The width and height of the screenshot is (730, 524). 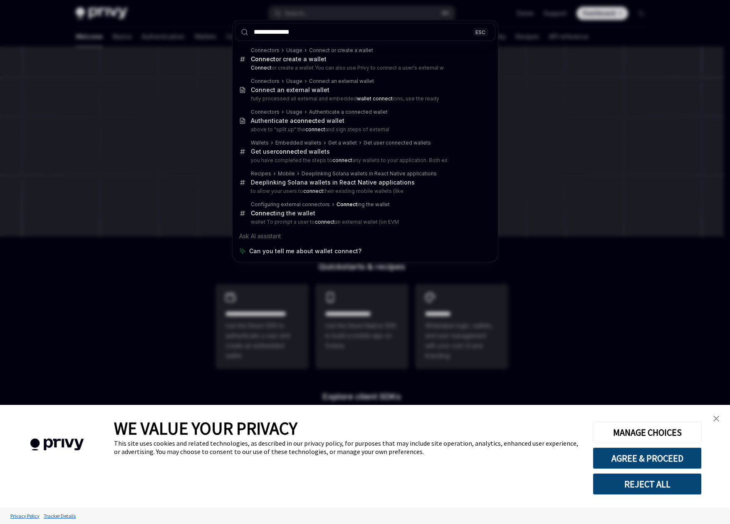 What do you see at coordinates (481, 32) in the screenshot?
I see `div: ESC` at bounding box center [481, 32].